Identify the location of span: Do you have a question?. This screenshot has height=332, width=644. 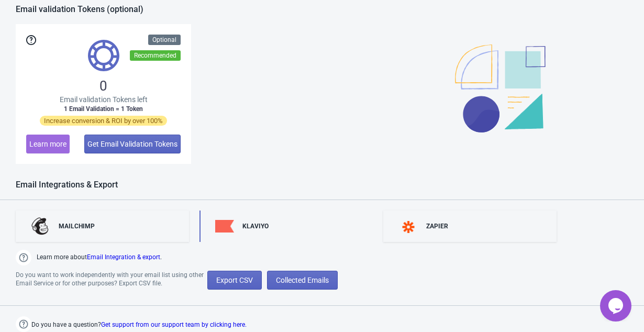
(139, 324).